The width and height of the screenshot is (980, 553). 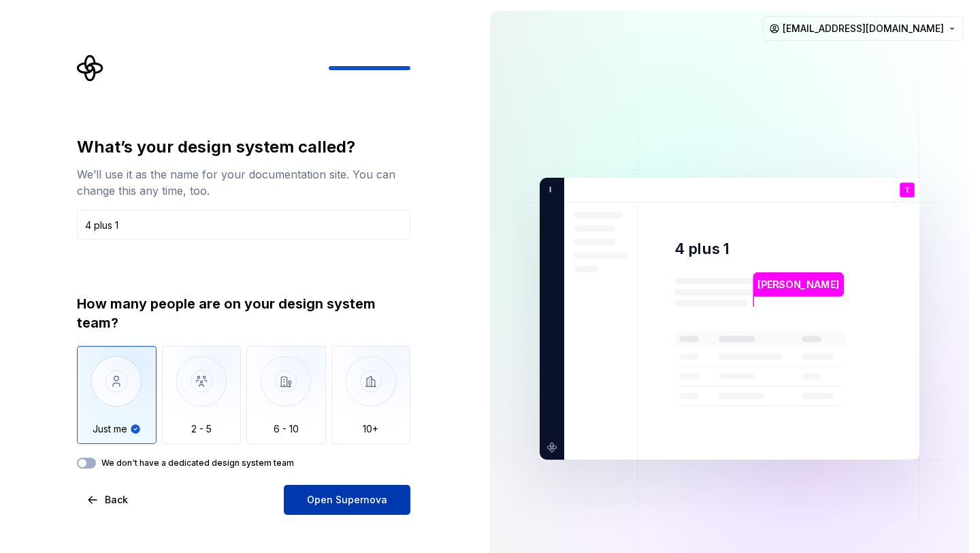 What do you see at coordinates (116, 499) in the screenshot?
I see `span: Back` at bounding box center [116, 499].